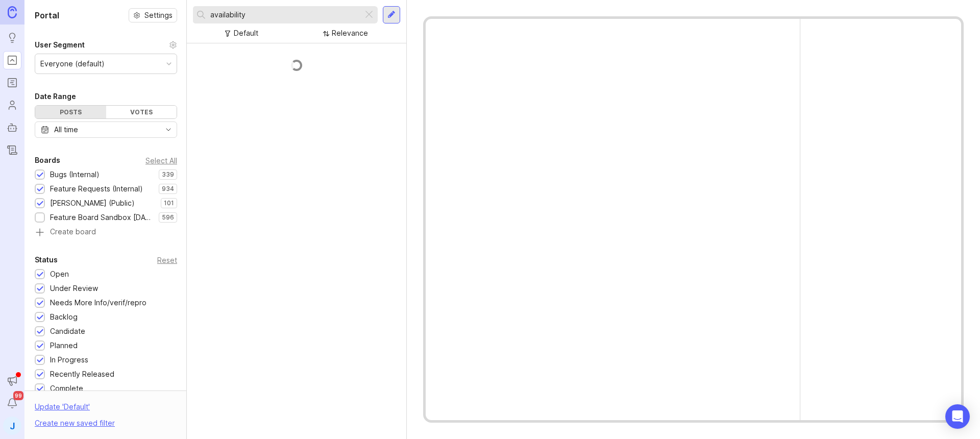 This screenshot has width=980, height=439. I want to click on div: Everyone (default), so click(73, 64).